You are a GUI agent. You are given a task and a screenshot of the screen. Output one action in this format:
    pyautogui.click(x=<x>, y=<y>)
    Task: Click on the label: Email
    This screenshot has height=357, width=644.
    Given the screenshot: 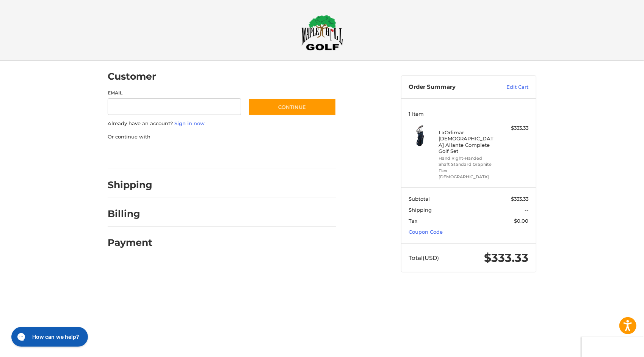 What is the action you would take?
    pyautogui.click(x=175, y=93)
    